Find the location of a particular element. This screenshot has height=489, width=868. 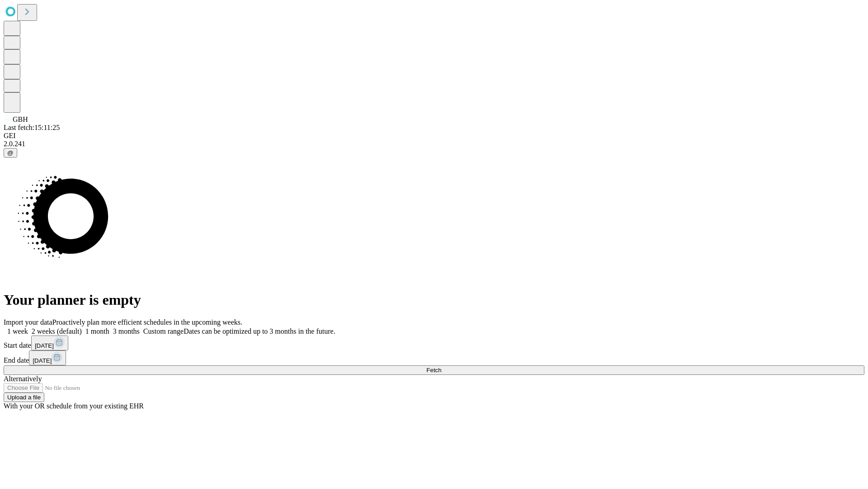

span: Import your data is located at coordinates (28, 321).